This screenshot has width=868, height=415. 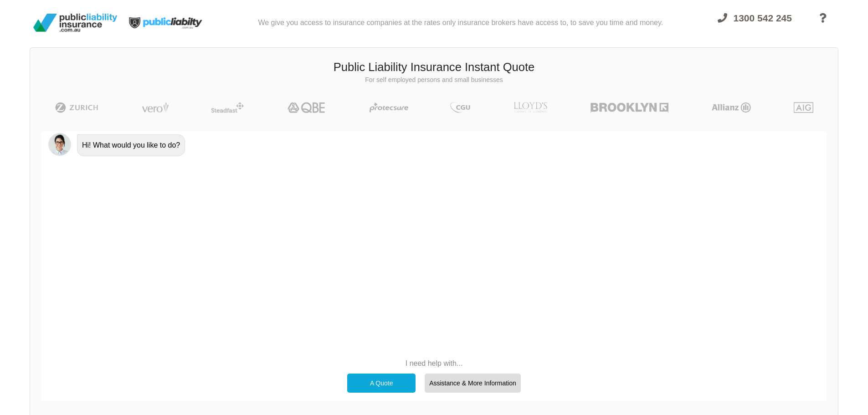 What do you see at coordinates (381, 383) in the screenshot?
I see `div: A Quote` at bounding box center [381, 383].